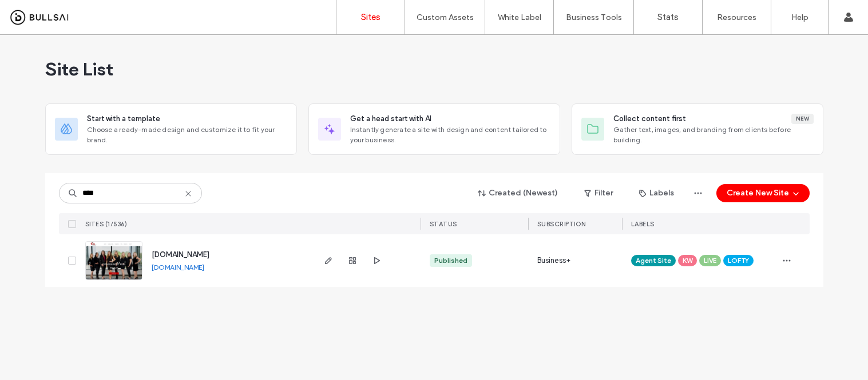  I want to click on span: KW, so click(687, 260).